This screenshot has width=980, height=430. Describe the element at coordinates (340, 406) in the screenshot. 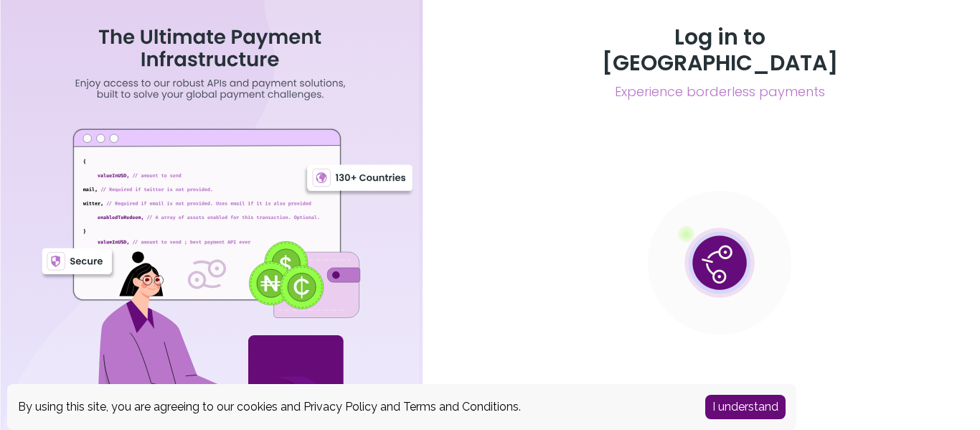

I see `a: Privacy Policy` at that location.